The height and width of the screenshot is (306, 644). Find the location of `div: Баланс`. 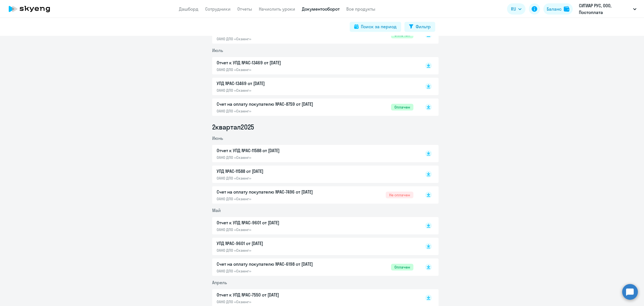

div: Баланс is located at coordinates (554, 9).